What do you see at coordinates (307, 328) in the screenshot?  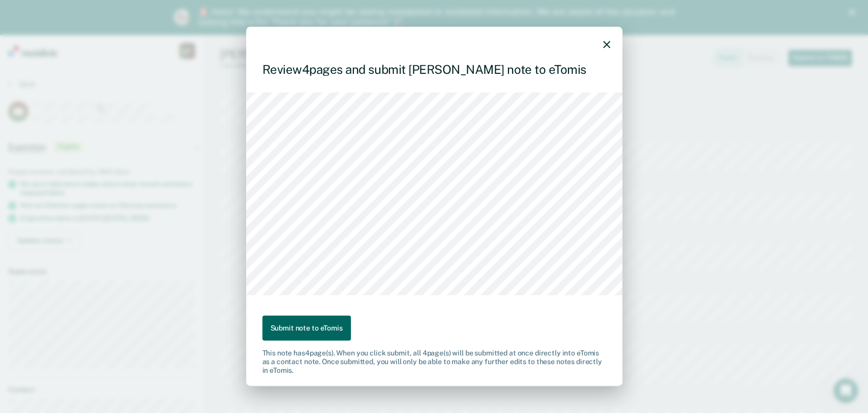 I see `button: Submit note to eTomis` at bounding box center [307, 328].